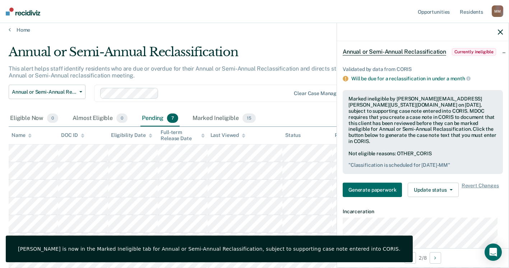 This screenshot has width=509, height=268. Describe the element at coordinates (494, 252) in the screenshot. I see `div: Open Intercom Messenger` at that location.